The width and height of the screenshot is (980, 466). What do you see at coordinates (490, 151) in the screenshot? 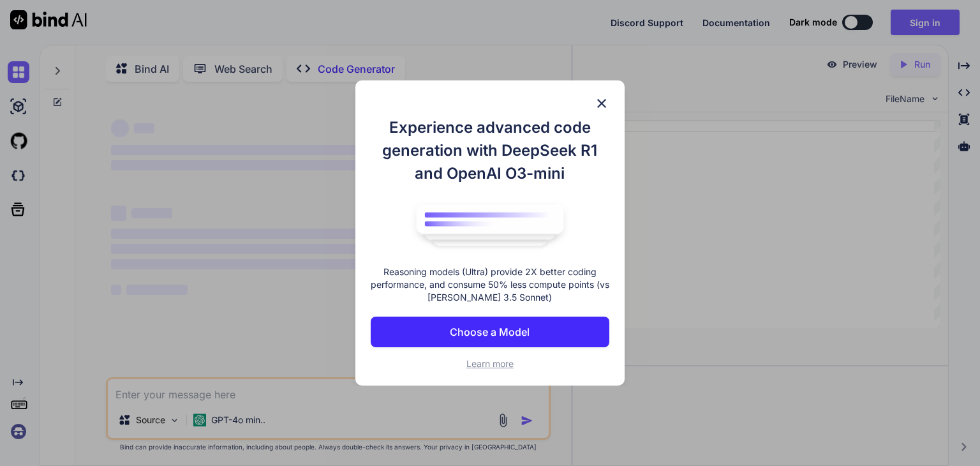
I see `h1: Experience advanced code generation with DeepSeek R1 and OpenAI O3-mini` at bounding box center [490, 151].